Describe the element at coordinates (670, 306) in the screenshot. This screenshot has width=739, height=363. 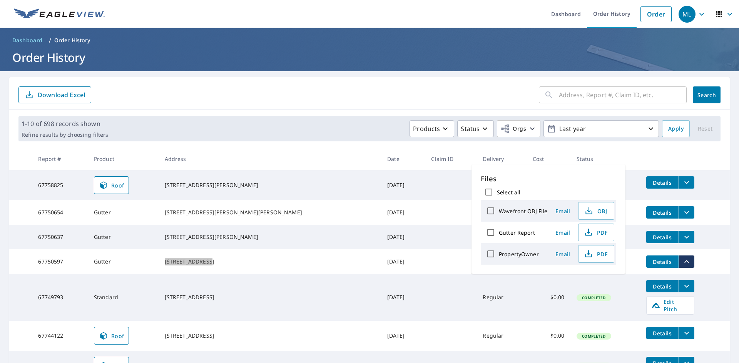
I see `span: Edit Pitch` at that location.